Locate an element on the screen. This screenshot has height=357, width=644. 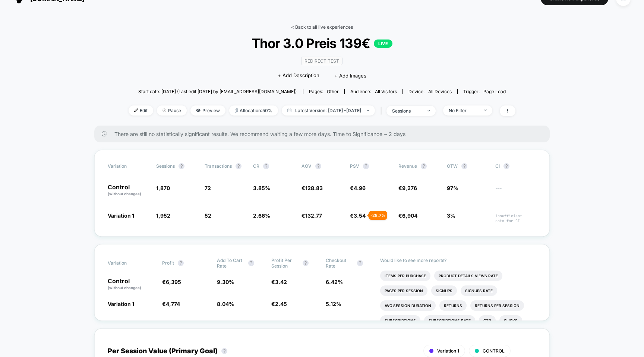
span: 3.85 % is located at coordinates (261, 188).